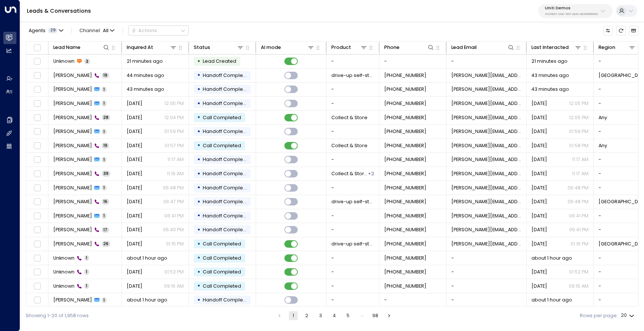 This screenshot has height=331, width=644. Describe the element at coordinates (579, 146) in the screenshot. I see `p: 01:58 PM` at that location.